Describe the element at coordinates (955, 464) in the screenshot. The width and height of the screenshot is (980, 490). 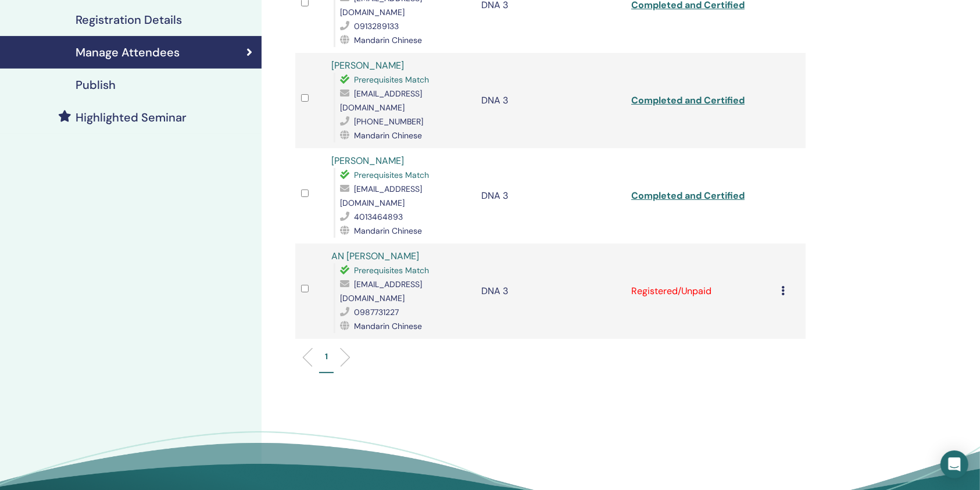
I see `div: Open Intercom Messenger` at that location.